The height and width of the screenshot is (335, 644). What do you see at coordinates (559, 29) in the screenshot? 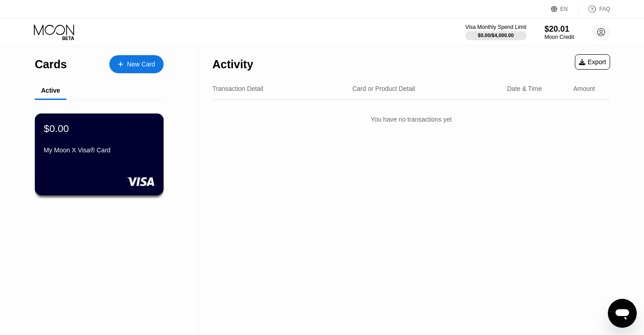
I see `div: $20.01` at bounding box center [559, 29].